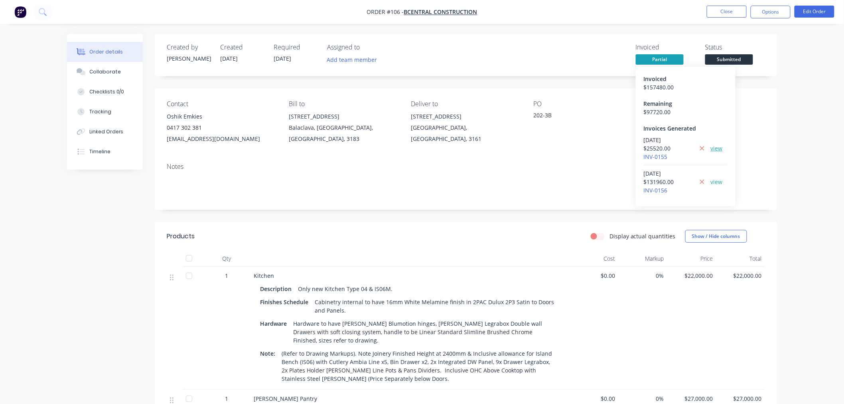 The height and width of the screenshot is (404, 844). What do you see at coordinates (221, 104) in the screenshot?
I see `div: Contact` at bounding box center [221, 104].